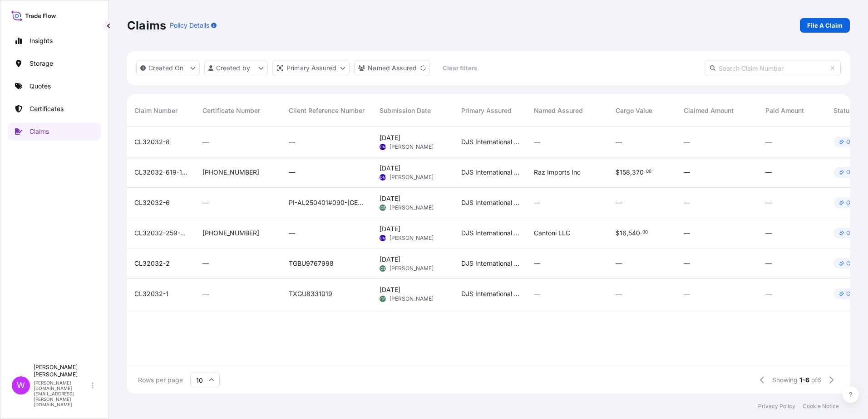  What do you see at coordinates (824, 26) in the screenshot?
I see `p: File A Claim` at bounding box center [824, 26].